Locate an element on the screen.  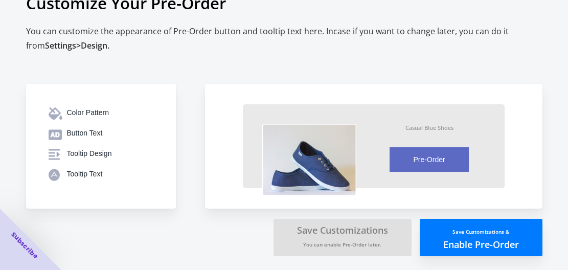
span: Settings > Design. is located at coordinates (77, 45).